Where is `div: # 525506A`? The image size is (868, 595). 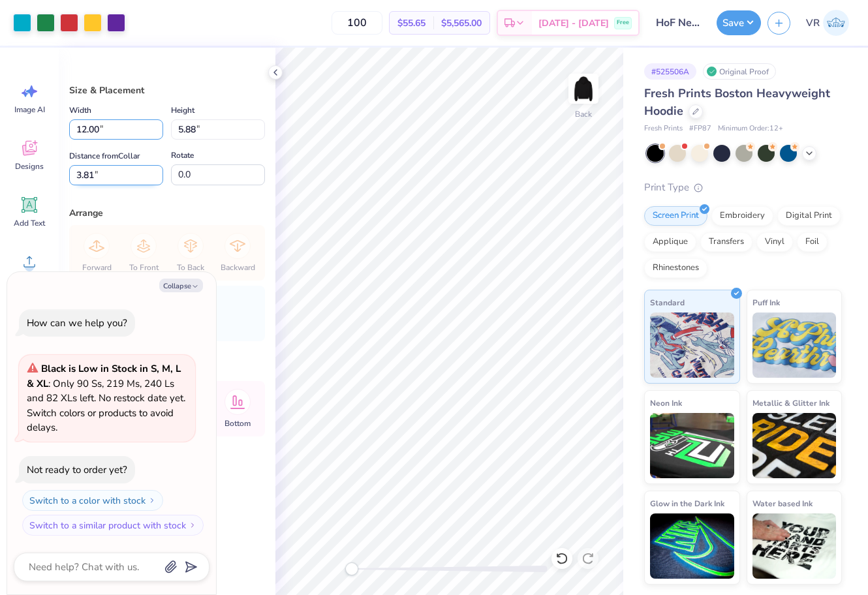 div: # 525506A is located at coordinates (671, 71).